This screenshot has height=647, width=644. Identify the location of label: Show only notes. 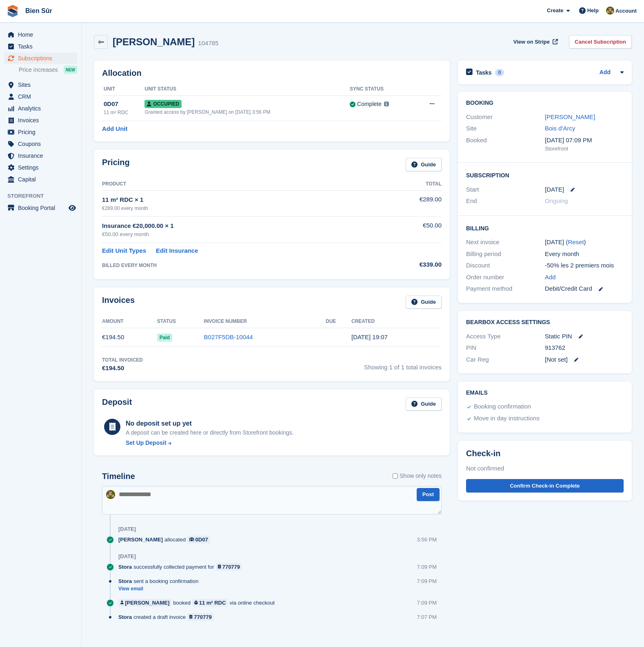
(417, 476).